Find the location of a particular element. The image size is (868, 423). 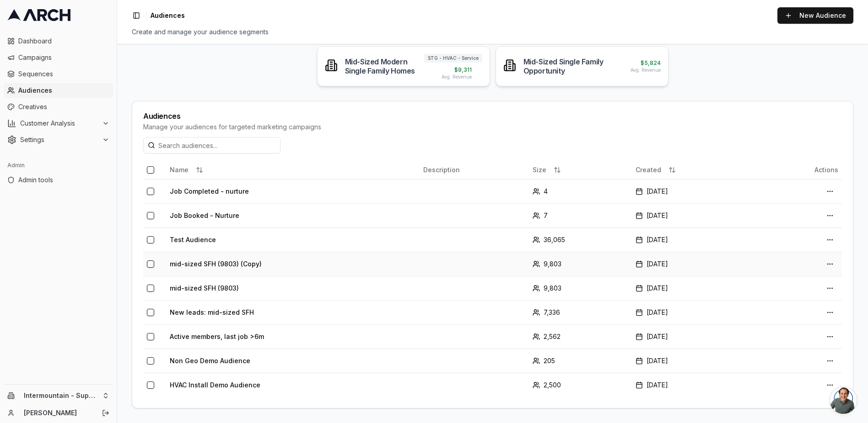

td: Job Completed - nurture is located at coordinates (293, 191).